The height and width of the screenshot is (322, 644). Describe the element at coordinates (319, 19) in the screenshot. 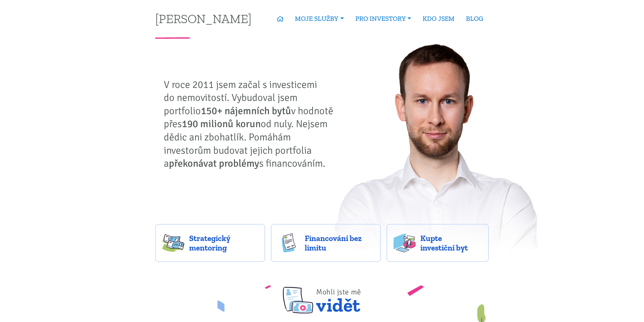

I see `a: MOJE SLUŽBY` at that location.